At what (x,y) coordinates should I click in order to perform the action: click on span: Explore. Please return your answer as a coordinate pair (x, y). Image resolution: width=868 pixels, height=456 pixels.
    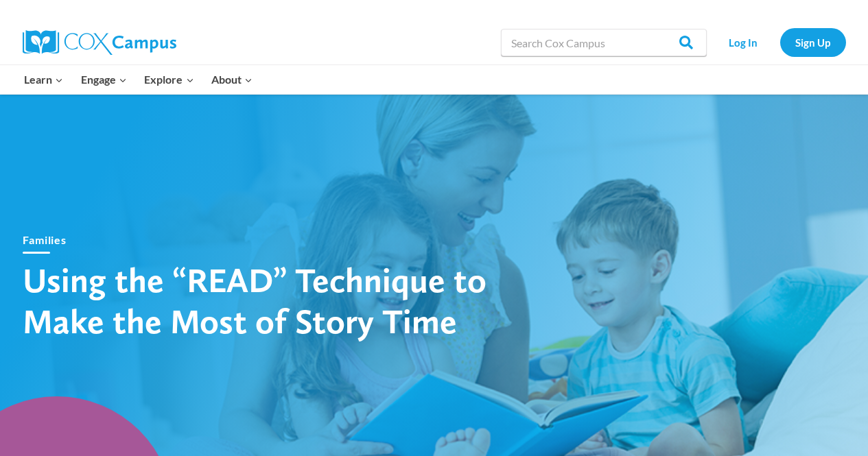
    Looking at the image, I should click on (169, 80).